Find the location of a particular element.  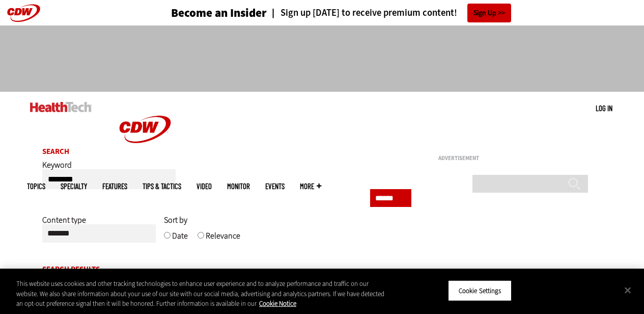

button: Close is located at coordinates (628, 290).